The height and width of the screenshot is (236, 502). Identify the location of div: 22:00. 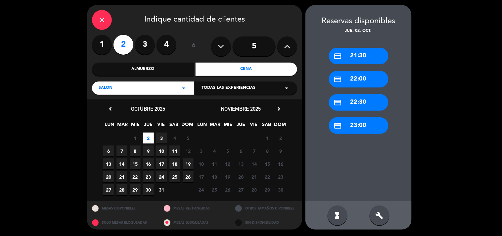
(359, 79).